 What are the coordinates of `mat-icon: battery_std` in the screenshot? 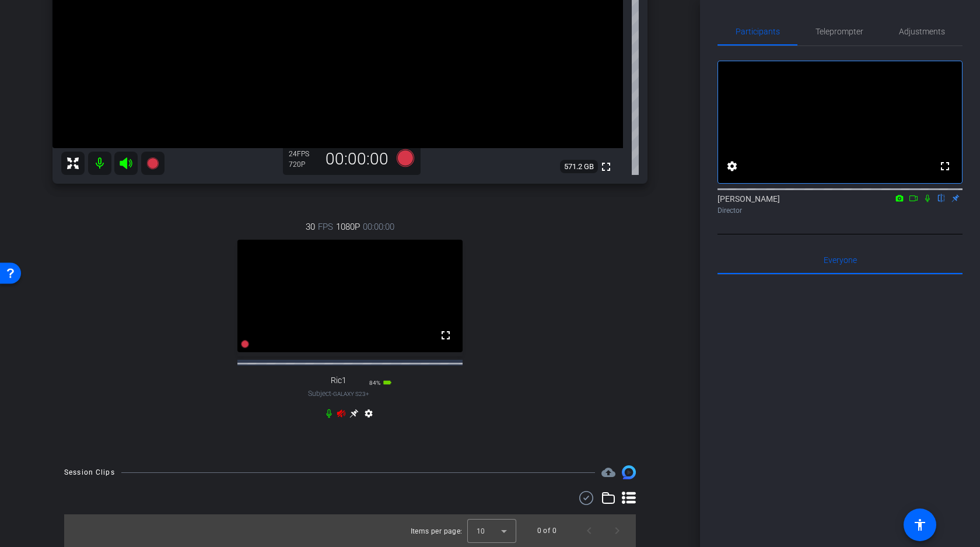 It's located at (388, 383).